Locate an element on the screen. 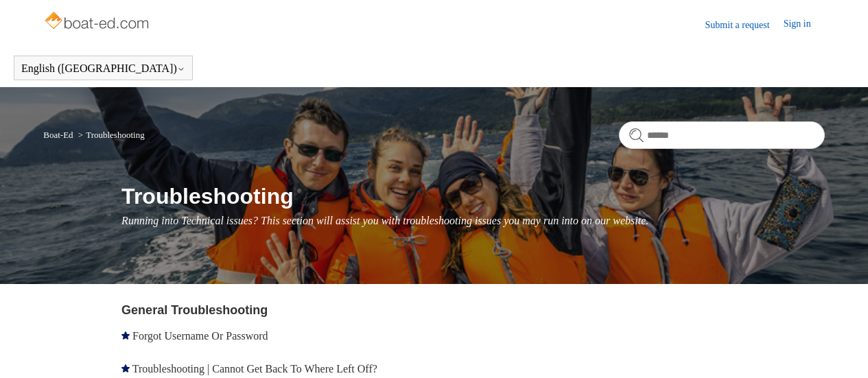 The width and height of the screenshot is (868, 378). img: Boat-Ed Help Center home page is located at coordinates (97, 22).